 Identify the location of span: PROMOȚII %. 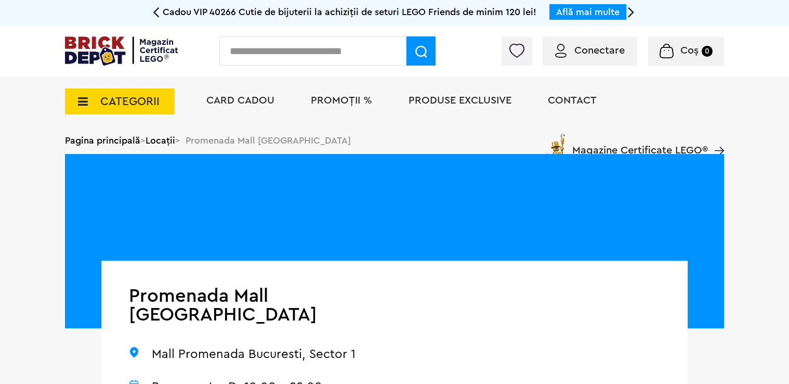
(341, 100).